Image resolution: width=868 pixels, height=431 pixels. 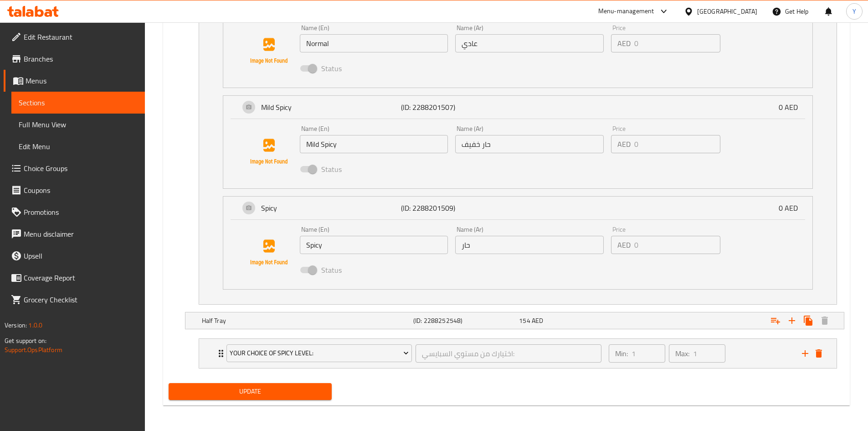 I want to click on span: Branches, so click(x=81, y=58).